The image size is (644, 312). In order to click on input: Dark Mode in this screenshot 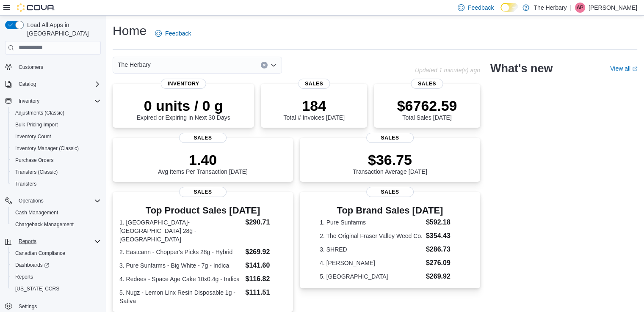, I will do `click(510, 7)`.